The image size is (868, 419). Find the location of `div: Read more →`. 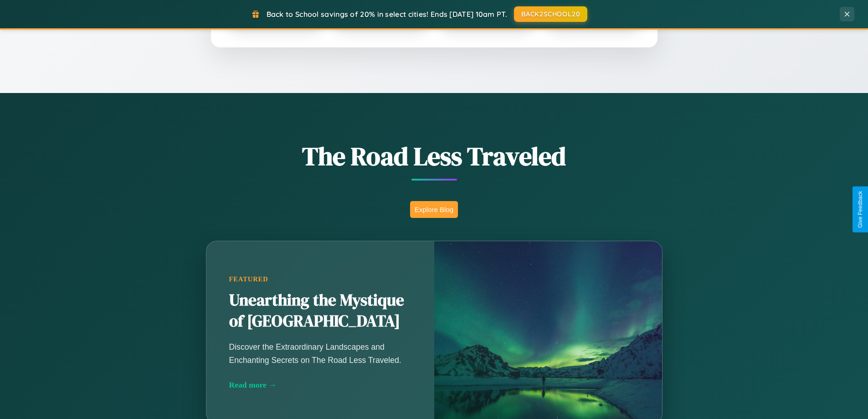

div: Read more → is located at coordinates (320, 385).